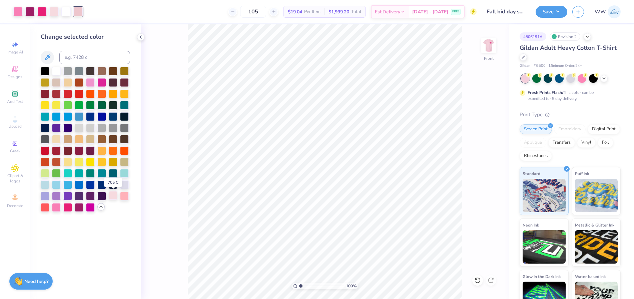  I want to click on img: Front, so click(489, 45).